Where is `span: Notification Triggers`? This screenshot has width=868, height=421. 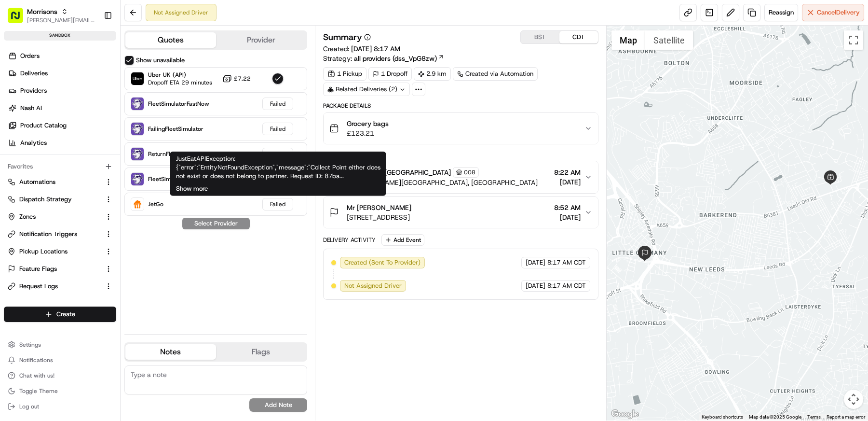
span: Notification Triggers is located at coordinates (48, 234).